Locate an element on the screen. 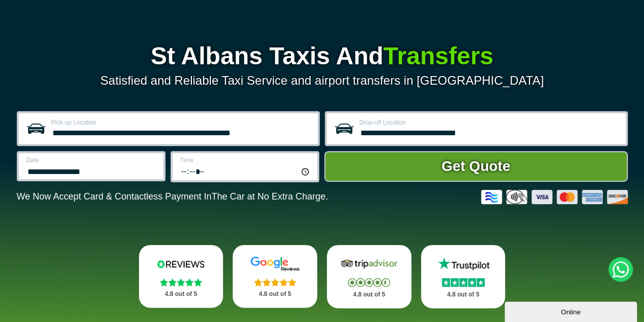  p: We Now Accept Card & Contactless Payment In is located at coordinates (173, 197).